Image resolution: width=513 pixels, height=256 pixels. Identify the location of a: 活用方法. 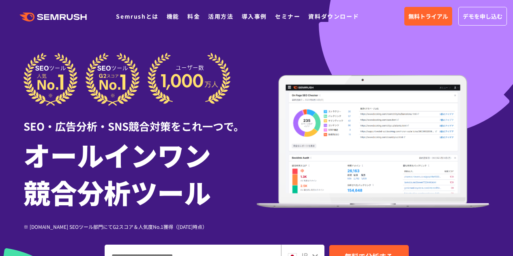
(221, 16).